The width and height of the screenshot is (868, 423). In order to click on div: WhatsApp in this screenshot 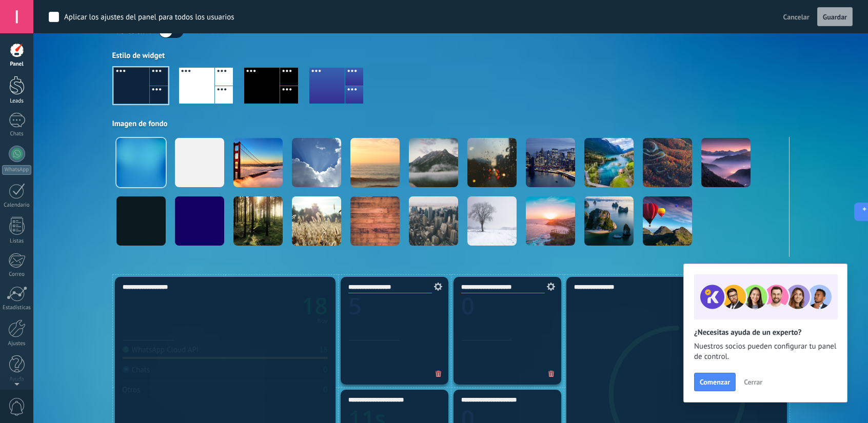, I will do `click(16, 170)`.